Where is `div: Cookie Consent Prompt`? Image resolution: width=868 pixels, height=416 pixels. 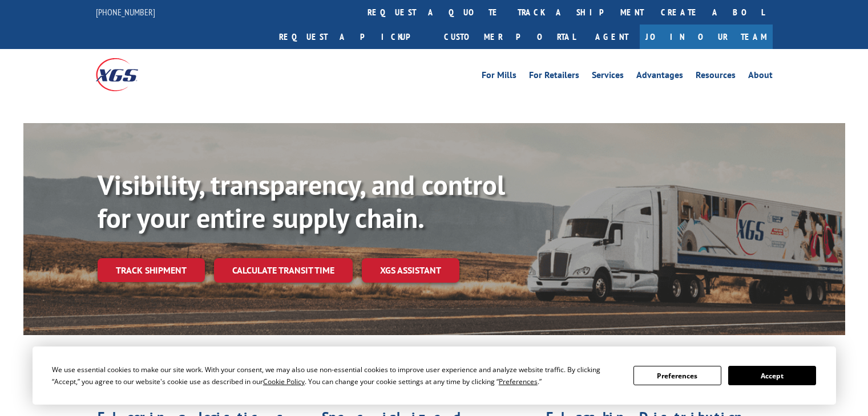
div: Cookie Consent Prompt is located at coordinates (434, 376).